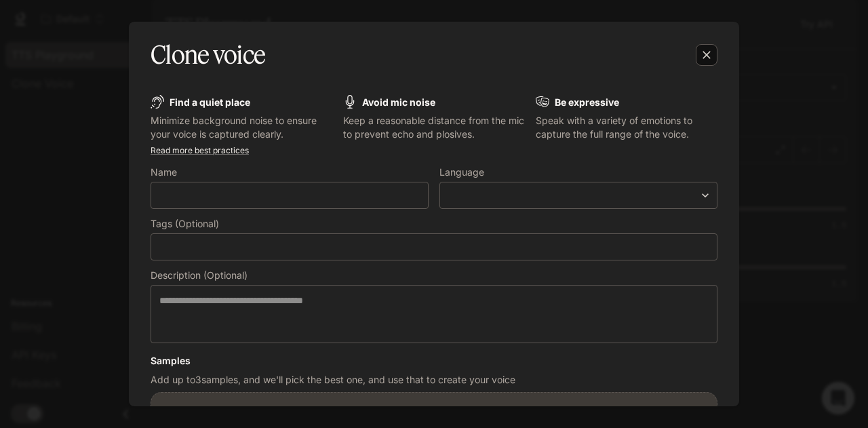 The image size is (868, 428). Describe the element at coordinates (398, 102) in the screenshot. I see `b: Avoid mic noise` at that location.